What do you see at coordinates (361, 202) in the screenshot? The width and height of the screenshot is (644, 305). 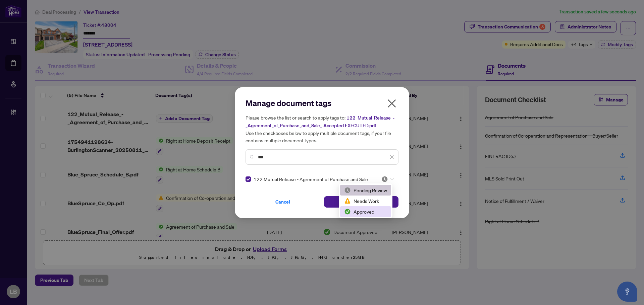 I see `button: Save` at bounding box center [361, 202].